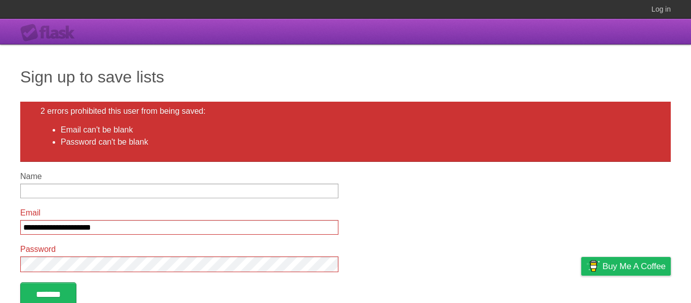  Describe the element at coordinates (593, 266) in the screenshot. I see `img: Buy me a coffee` at that location.